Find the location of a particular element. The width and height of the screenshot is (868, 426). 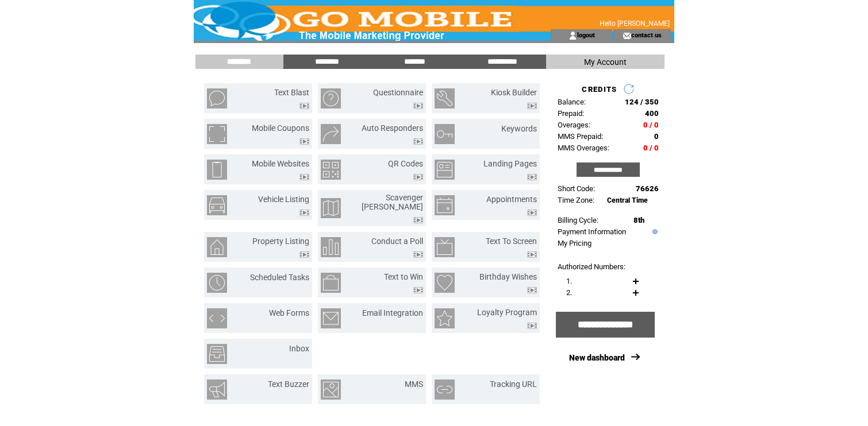

img: loyalty-program.png is located at coordinates (444, 318).